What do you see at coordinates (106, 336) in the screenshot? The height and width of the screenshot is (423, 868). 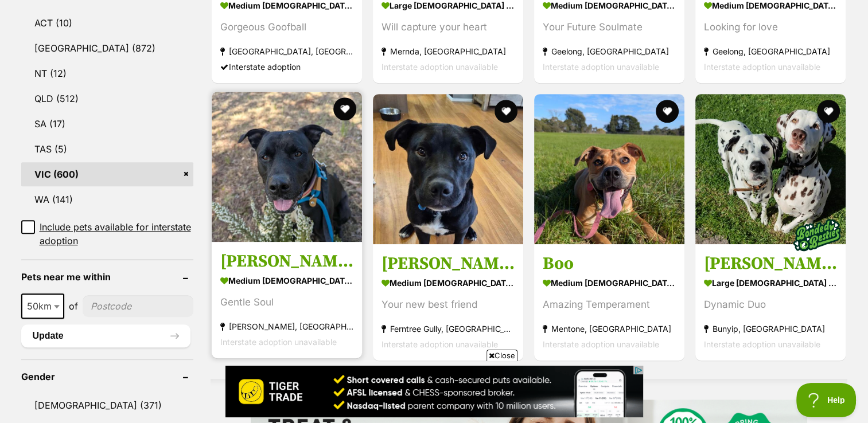 I see `button: Update` at bounding box center [106, 336].